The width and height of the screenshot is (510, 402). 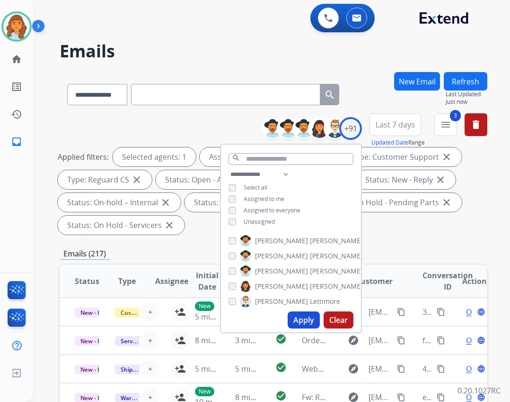 I want to click on span: Just now, so click(x=467, y=102).